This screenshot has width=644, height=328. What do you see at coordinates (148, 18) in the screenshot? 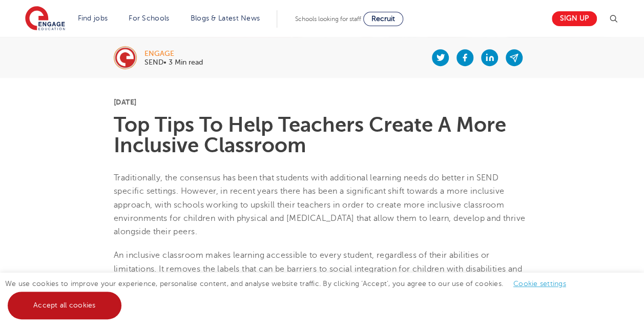
I see `a: For Schools` at bounding box center [148, 18].